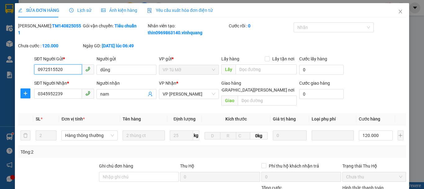  What do you see at coordinates (73, 119) in the screenshot?
I see `span: Đơn vị tính` at bounding box center [73, 119].